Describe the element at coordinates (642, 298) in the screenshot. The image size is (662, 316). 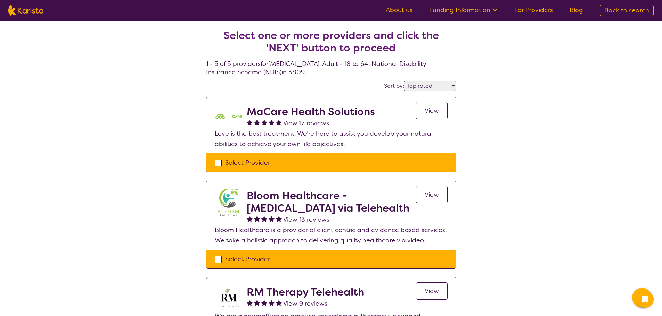
I see `button: Channel Menu` at that location.